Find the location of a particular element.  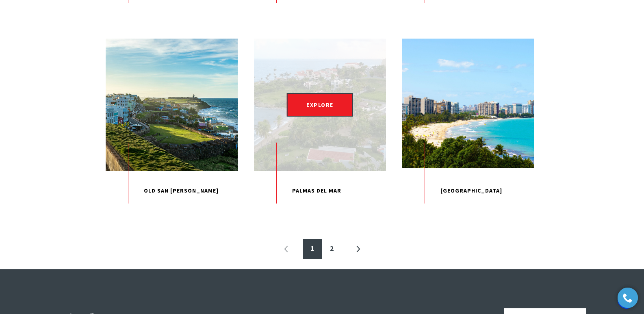

li: Next page is located at coordinates (358, 249).